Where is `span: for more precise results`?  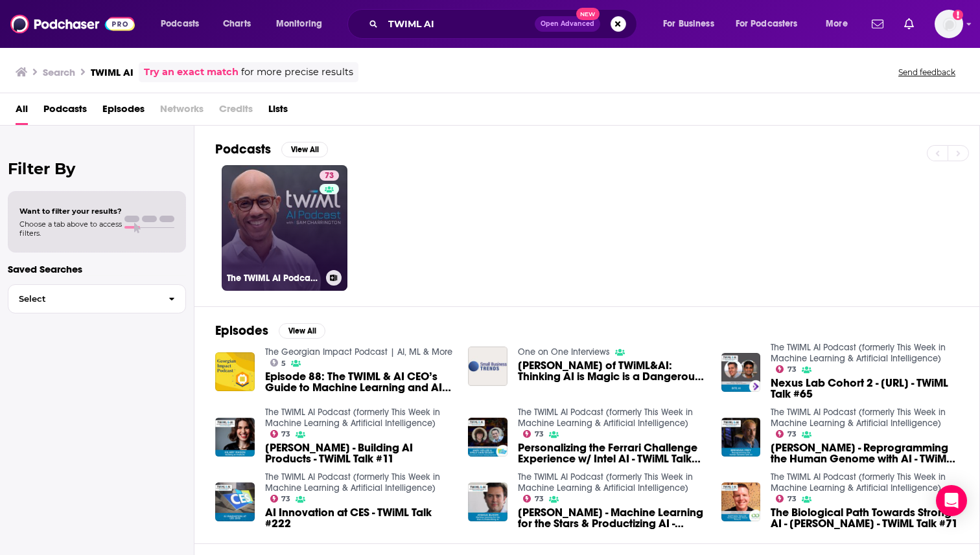
span: for more precise results is located at coordinates (297, 72).